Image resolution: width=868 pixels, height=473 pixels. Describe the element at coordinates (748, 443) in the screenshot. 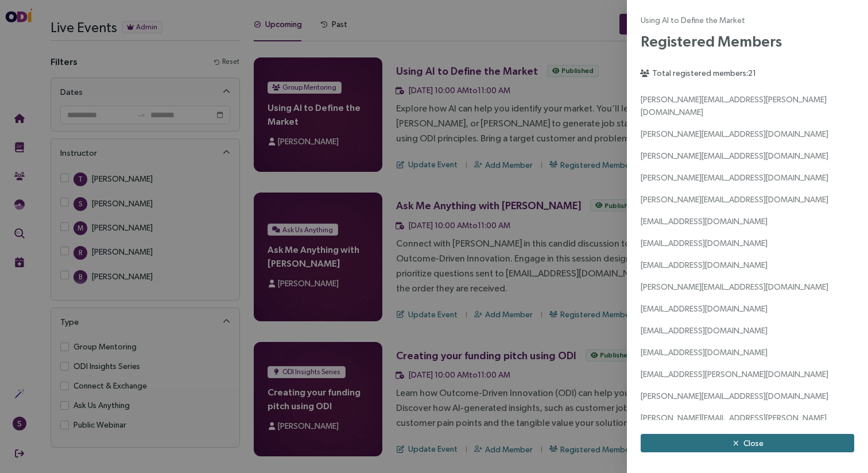

I see `button: Close` at that location.